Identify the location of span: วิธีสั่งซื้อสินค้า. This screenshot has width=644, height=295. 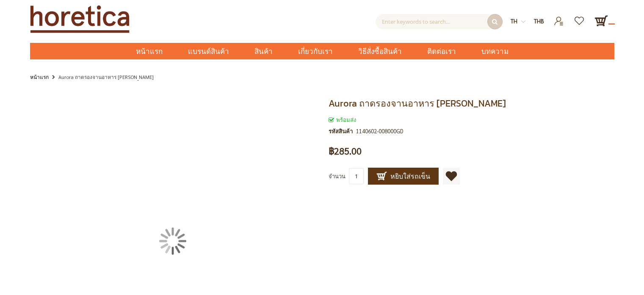
(380, 52).